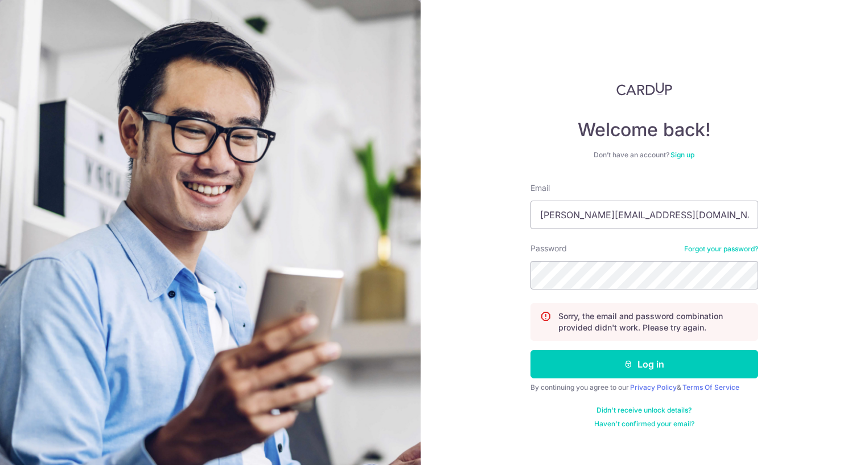 This screenshot has height=465, width=868. I want to click on a: Didn't receive unlock details?, so click(644, 410).